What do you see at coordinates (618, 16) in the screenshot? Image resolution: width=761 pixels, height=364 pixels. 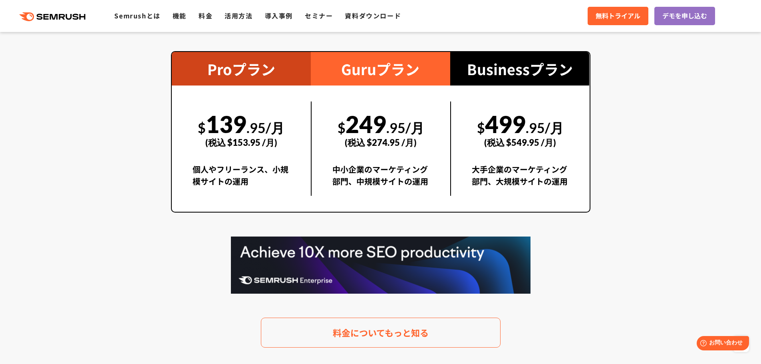 I see `a: 無料トライアル` at bounding box center [618, 16].